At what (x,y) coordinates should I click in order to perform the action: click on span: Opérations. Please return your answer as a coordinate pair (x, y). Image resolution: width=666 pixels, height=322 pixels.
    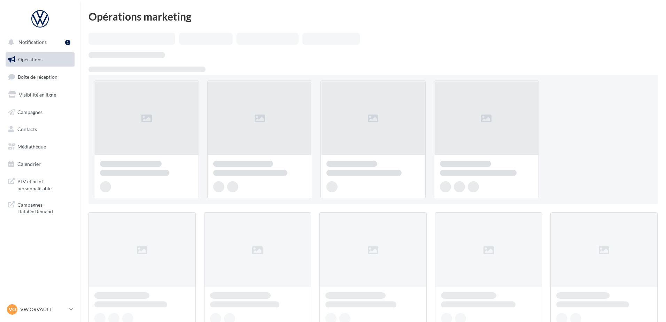
    Looking at the image, I should click on (30, 59).